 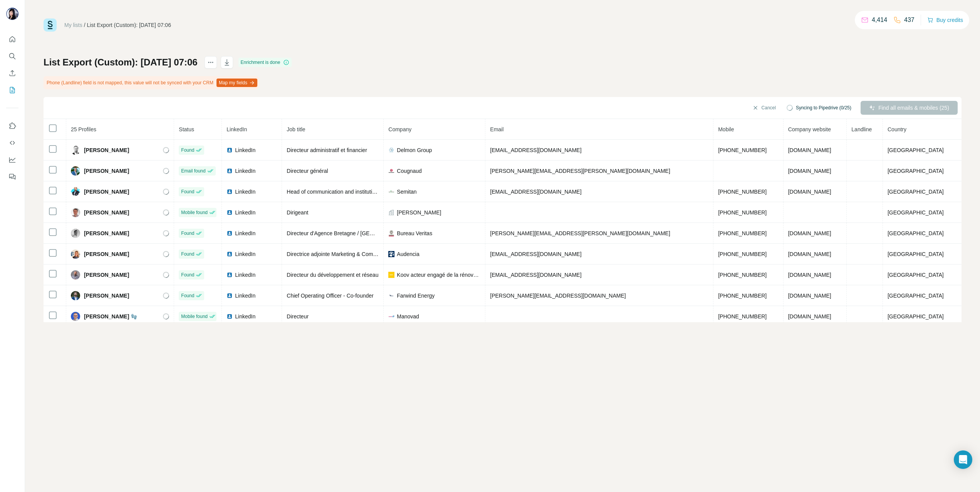 What do you see at coordinates (810, 129) in the screenshot?
I see `span: Company website` at bounding box center [810, 129].